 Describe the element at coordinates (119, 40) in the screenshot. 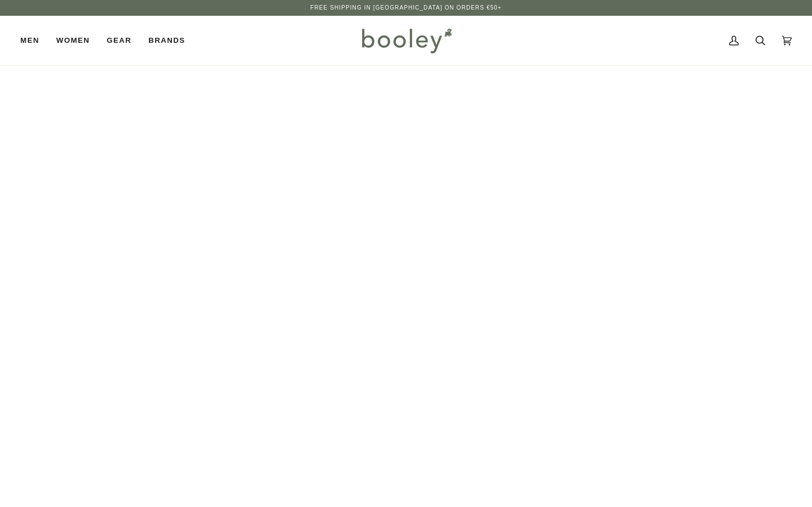

I see `span: Gear` at that location.